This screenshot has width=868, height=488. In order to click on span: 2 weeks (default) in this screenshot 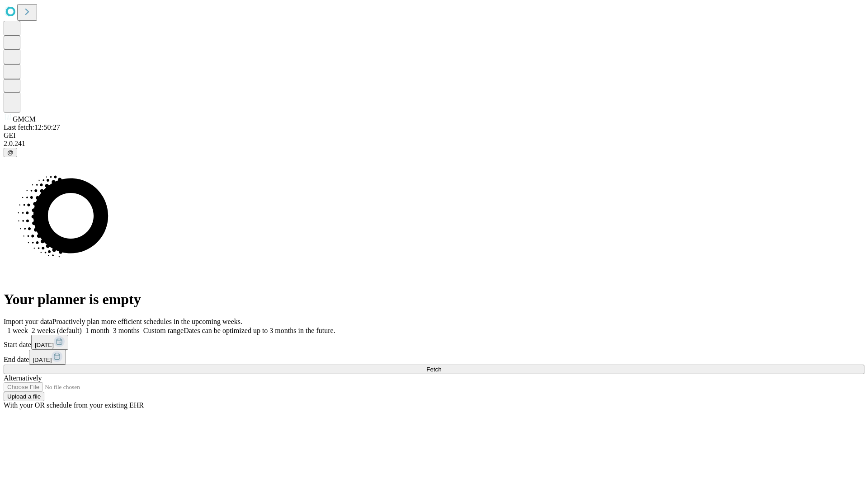, I will do `click(56, 330)`.